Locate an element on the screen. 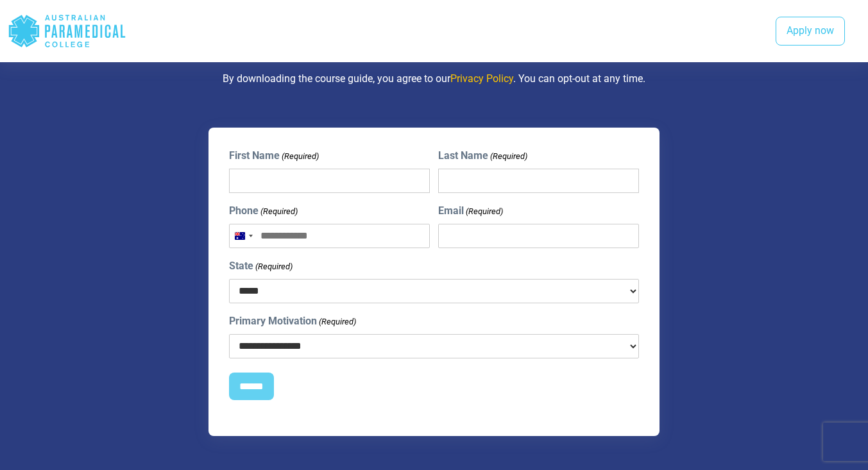  label: Phone is located at coordinates (263, 211).